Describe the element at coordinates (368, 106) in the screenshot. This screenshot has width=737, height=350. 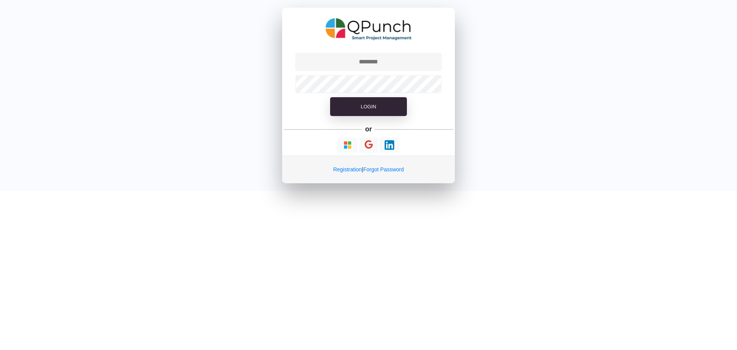
I see `span: Login` at that location.